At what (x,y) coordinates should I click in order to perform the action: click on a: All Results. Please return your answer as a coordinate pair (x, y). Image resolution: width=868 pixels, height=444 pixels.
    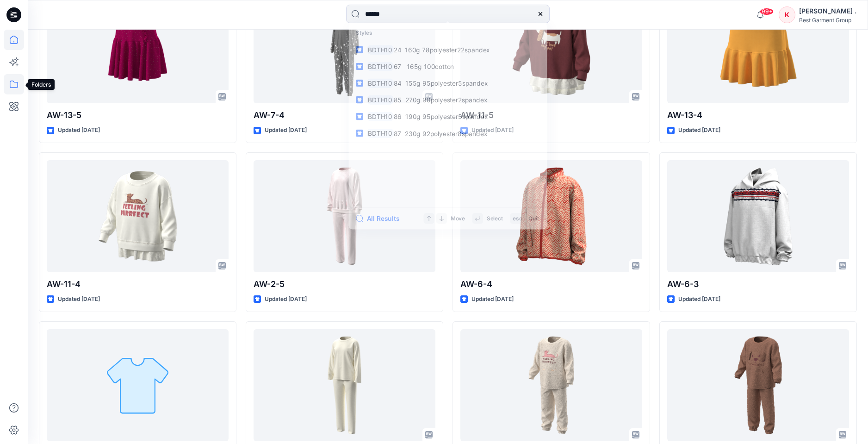
    Looking at the image, I should click on (380, 218).